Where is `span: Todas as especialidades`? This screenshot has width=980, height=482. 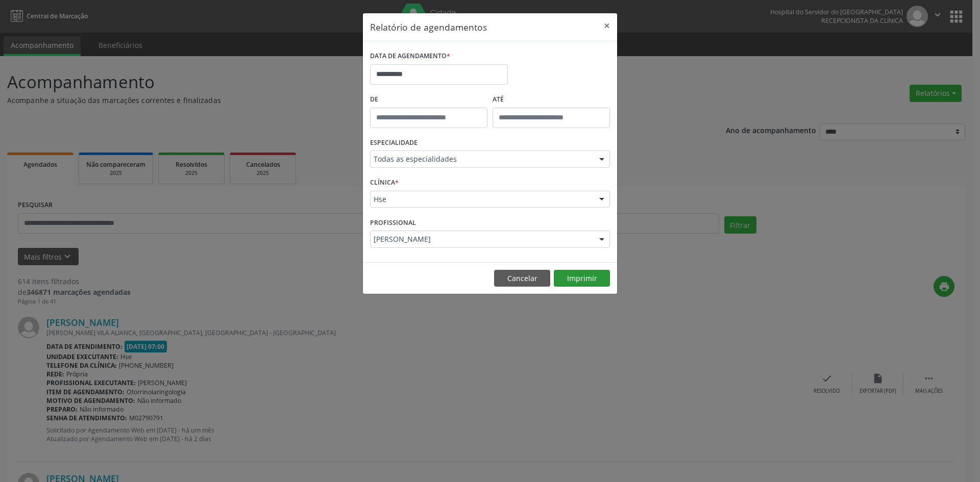
span: Todas as especialidades is located at coordinates (481, 159).